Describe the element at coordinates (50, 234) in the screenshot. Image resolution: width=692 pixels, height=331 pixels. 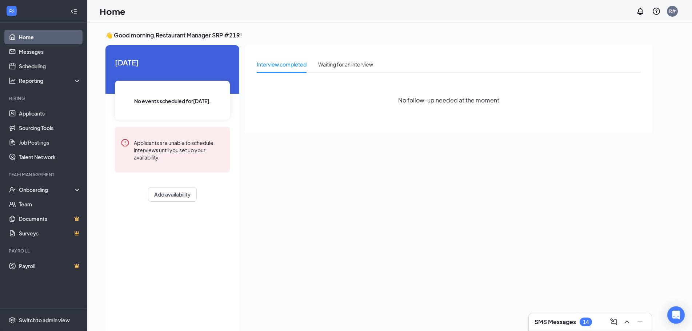
I see `a: SurveysCrown` at that location.